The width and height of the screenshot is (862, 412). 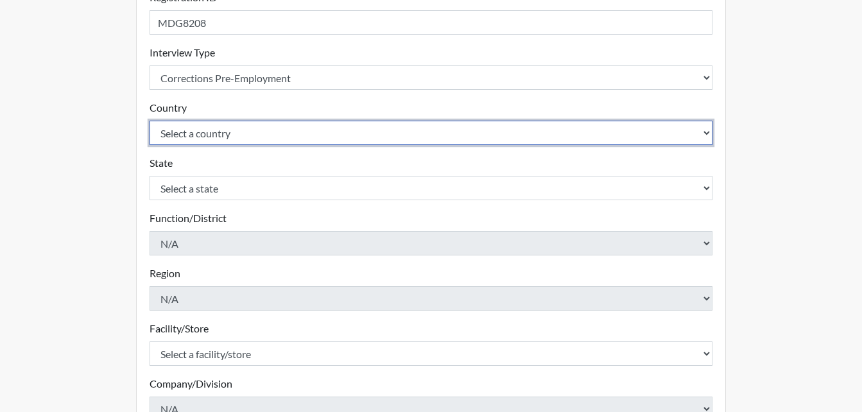 What do you see at coordinates (432, 22) in the screenshot?
I see `input: Insert a Registration ID, which needs to be a unique alphanumeric value for each interviewee` at bounding box center [432, 22].